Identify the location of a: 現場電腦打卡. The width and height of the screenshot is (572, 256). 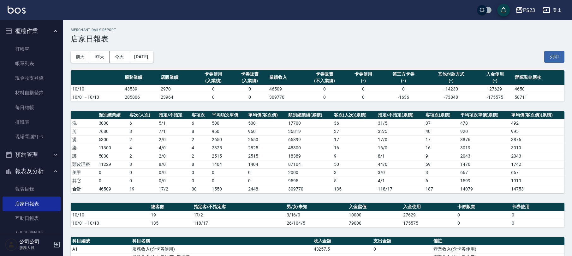
(32, 136).